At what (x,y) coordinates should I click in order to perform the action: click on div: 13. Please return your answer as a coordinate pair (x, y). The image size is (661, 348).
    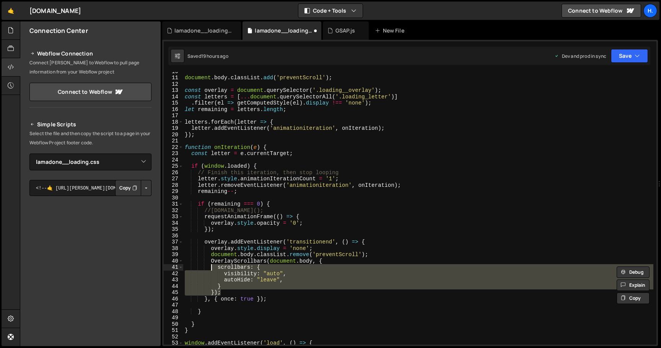
    Looking at the image, I should click on (173, 90).